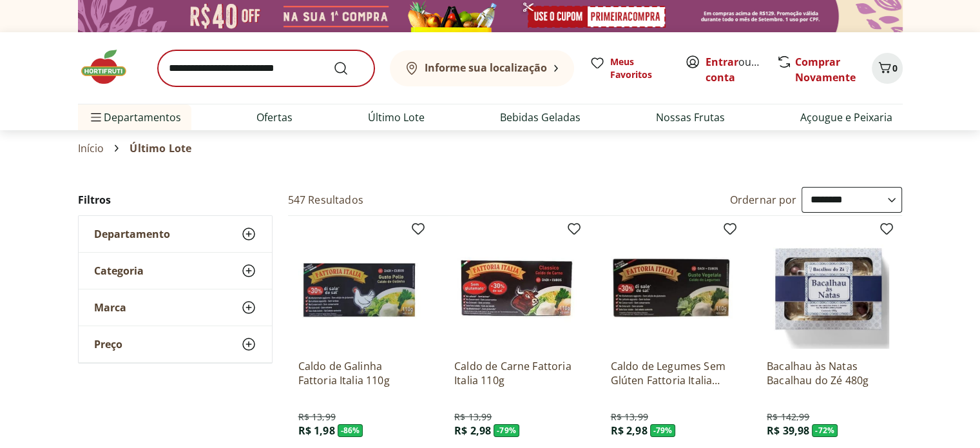 The width and height of the screenshot is (980, 448). I want to click on a: Açougue e Peixaria, so click(846, 117).